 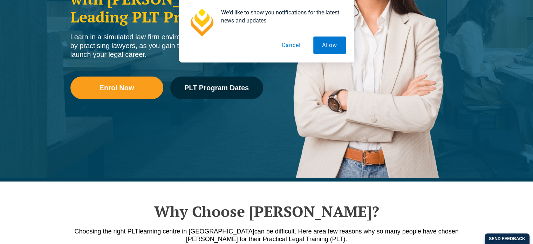 What do you see at coordinates (117, 88) in the screenshot?
I see `span: Enrol Now` at bounding box center [117, 88].